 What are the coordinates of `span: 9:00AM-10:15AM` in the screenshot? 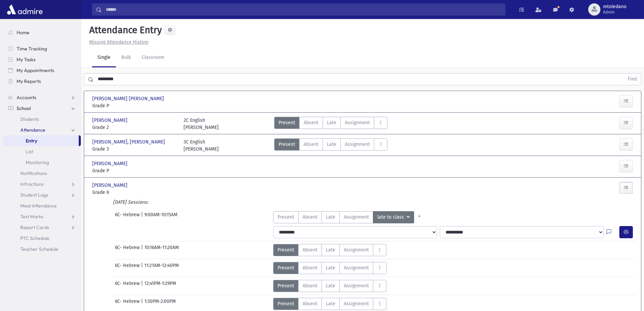 It's located at (161, 217).